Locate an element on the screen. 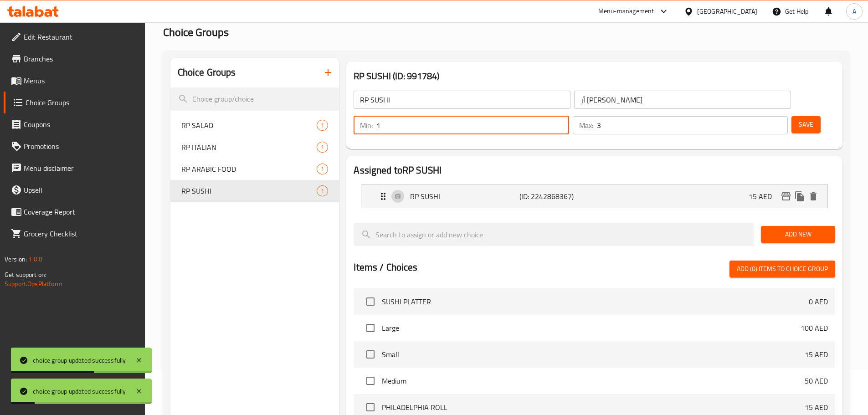 This screenshot has height=415, width=868. div: Menu-management is located at coordinates (626, 11).